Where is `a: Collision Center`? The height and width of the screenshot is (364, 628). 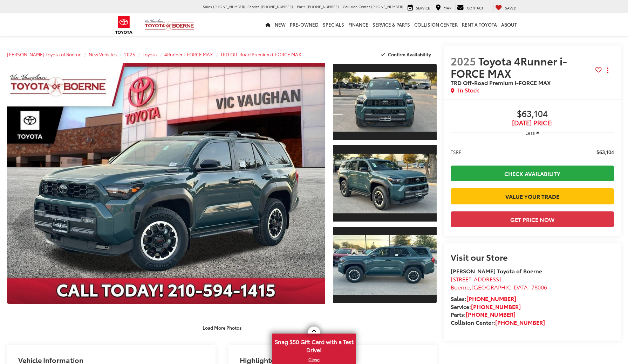 a: Collision Center is located at coordinates (436, 25).